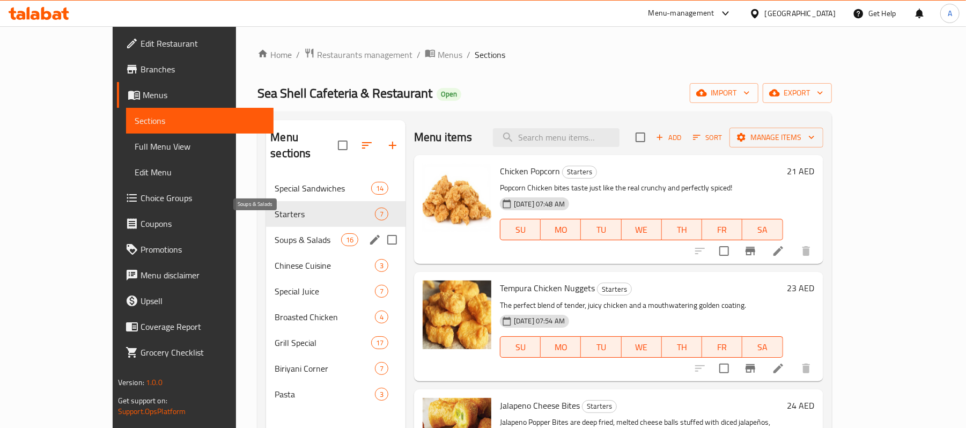 The image size is (966, 428). I want to click on a: Menu disclaimer, so click(195, 275).